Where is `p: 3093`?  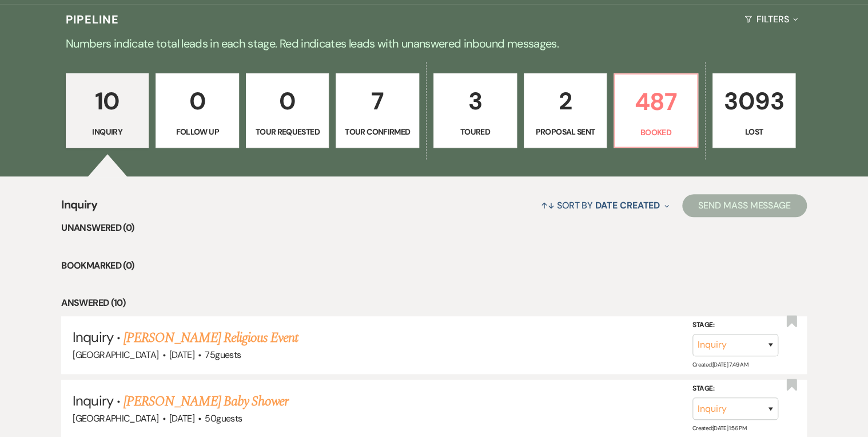
p: 3093 is located at coordinates (754, 101).